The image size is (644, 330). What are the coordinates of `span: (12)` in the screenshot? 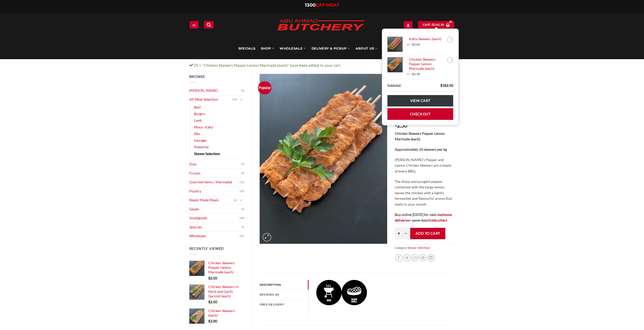 It's located at (242, 191).